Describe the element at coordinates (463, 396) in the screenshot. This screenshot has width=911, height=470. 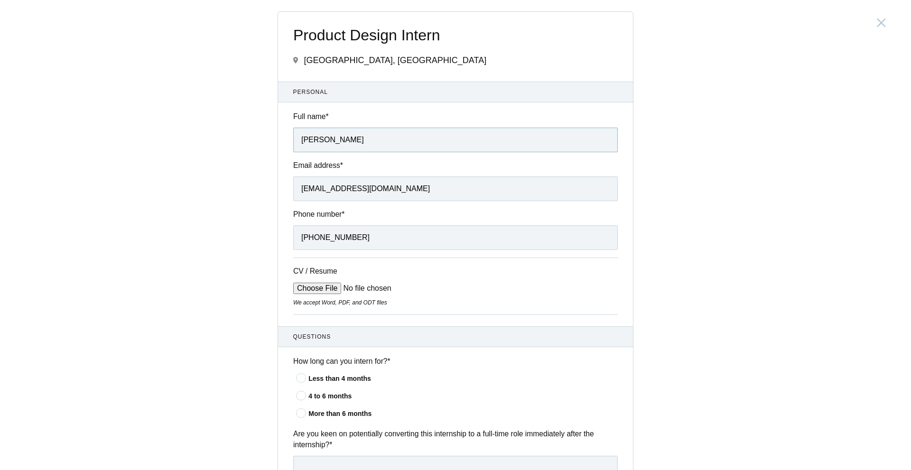
I see `div: 4 to 6 months` at that location.